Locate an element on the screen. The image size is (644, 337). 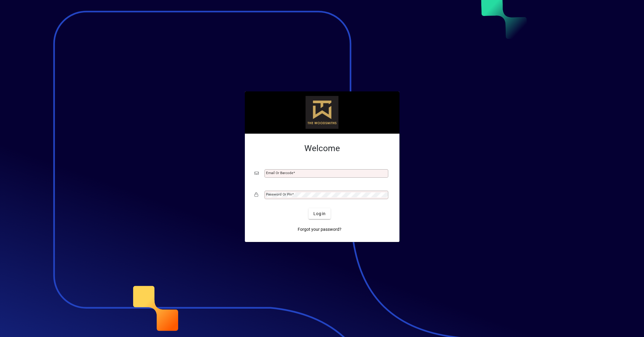
button: Login is located at coordinates (320, 213).